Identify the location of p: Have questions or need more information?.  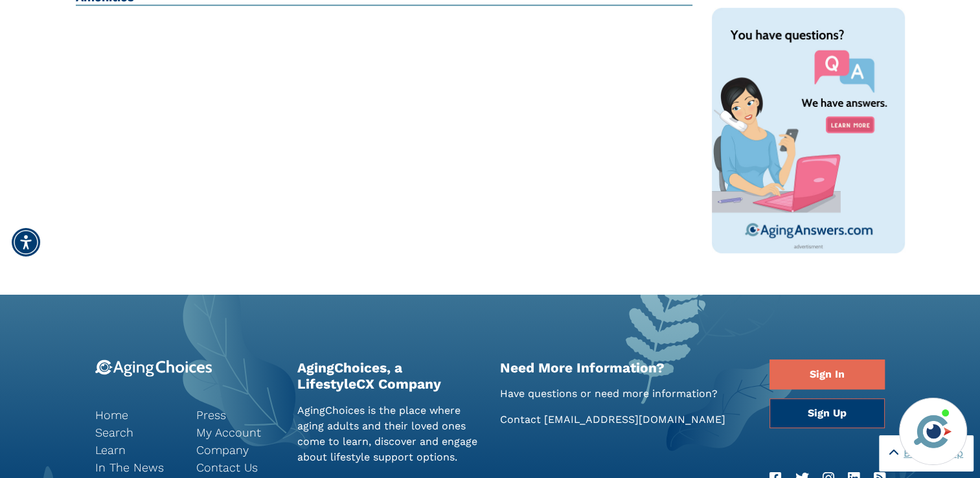
(625, 394).